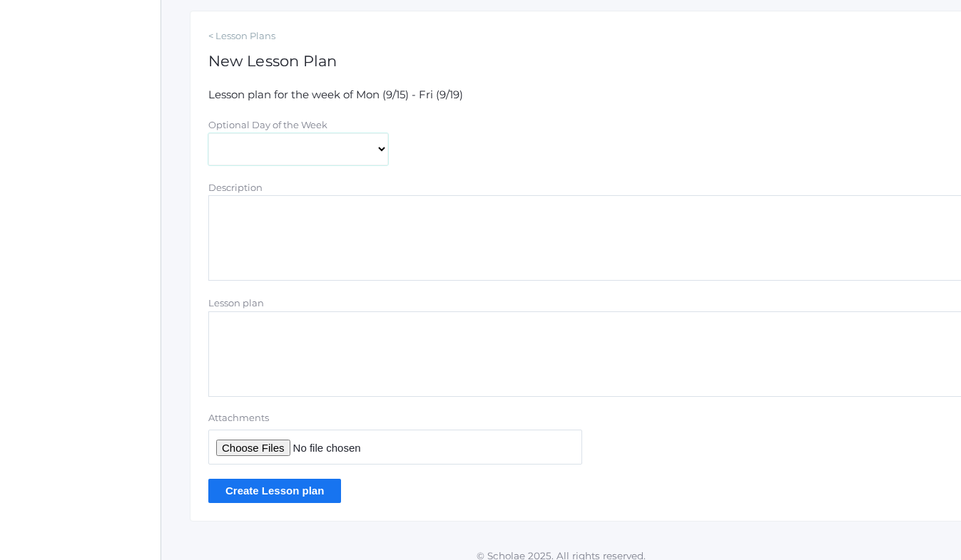 This screenshot has width=961, height=560. What do you see at coordinates (335, 94) in the screenshot?
I see `span: Lesson plan for the week of Mon (9/15) - Fri (9/19)` at bounding box center [335, 94].